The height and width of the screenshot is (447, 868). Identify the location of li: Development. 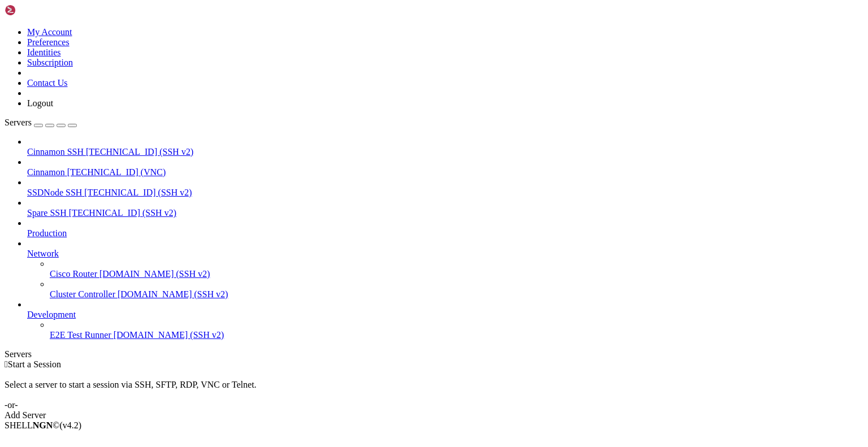
(446, 320).